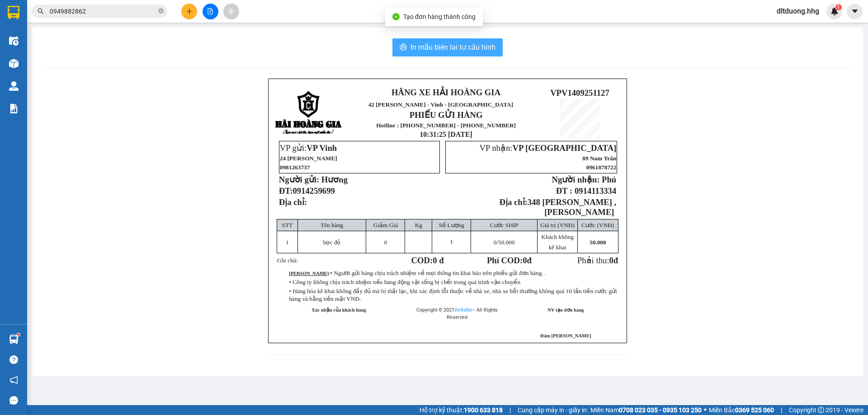  What do you see at coordinates (548, 148) in the screenshot?
I see `span: VP nhận:` at bounding box center [548, 148].